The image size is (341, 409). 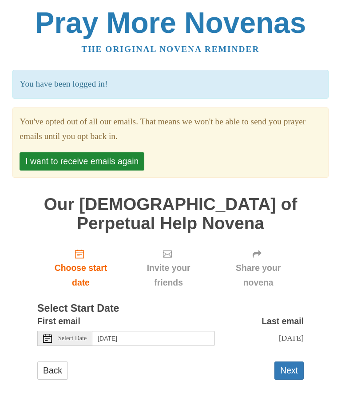 I want to click on label: First email, so click(x=59, y=321).